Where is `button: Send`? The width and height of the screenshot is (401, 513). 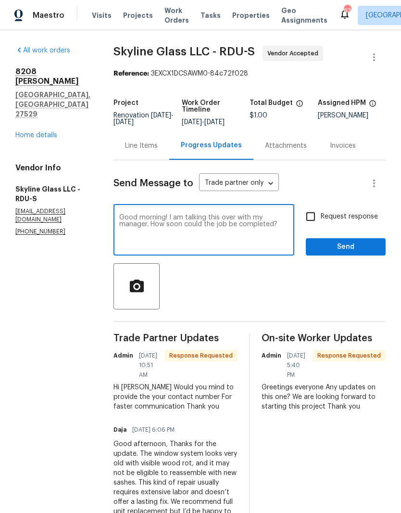 button: Send is located at coordinates (346, 247).